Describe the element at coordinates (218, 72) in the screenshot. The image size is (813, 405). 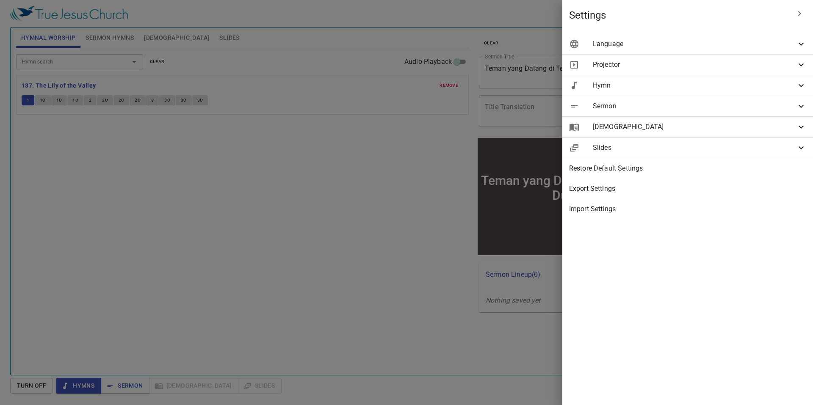
I see `li: 394` at that location.